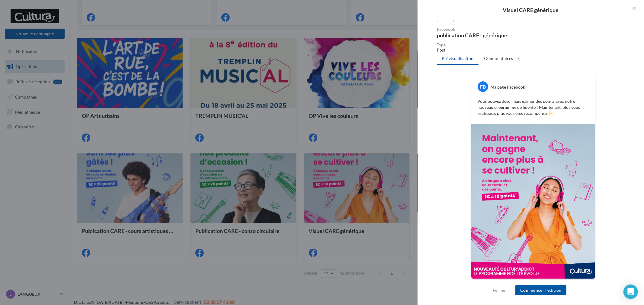 The height and width of the screenshot is (305, 644). I want to click on div: Facebook, so click(484, 29).